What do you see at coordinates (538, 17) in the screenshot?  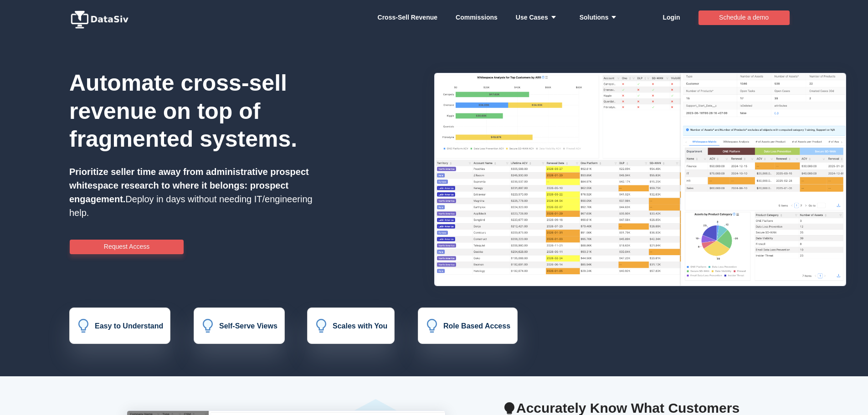 I see `strong: Use Cases` at bounding box center [538, 17].